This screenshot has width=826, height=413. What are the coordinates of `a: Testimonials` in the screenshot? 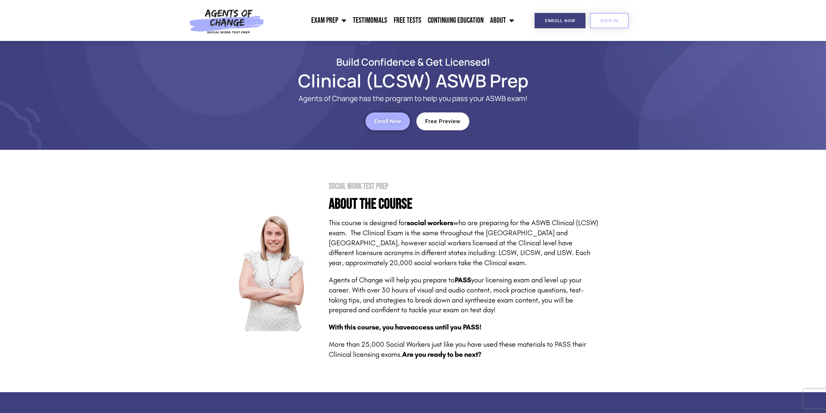 It's located at (370, 20).